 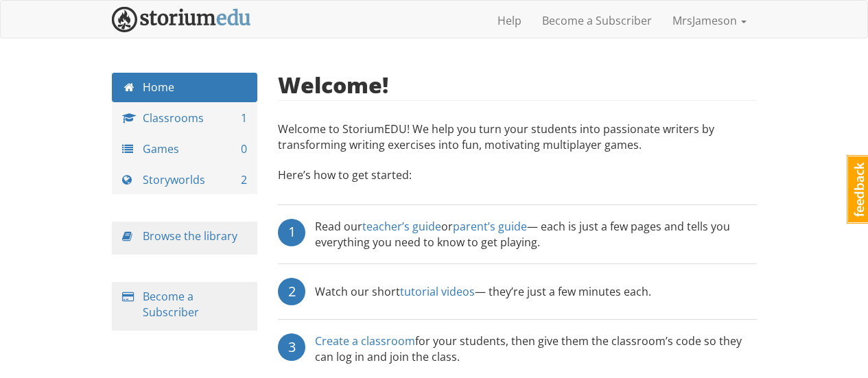 I want to click on span: 2, so click(x=243, y=180).